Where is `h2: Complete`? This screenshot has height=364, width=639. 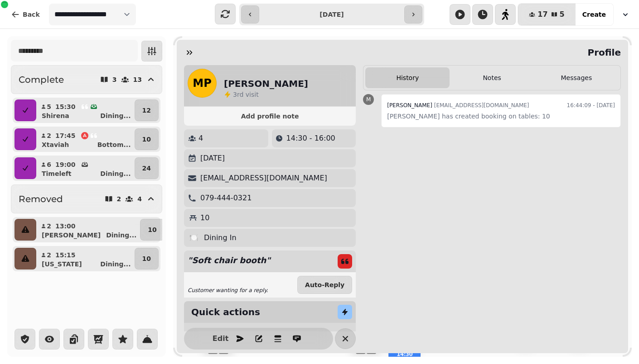
h2: Complete is located at coordinates (41, 79).